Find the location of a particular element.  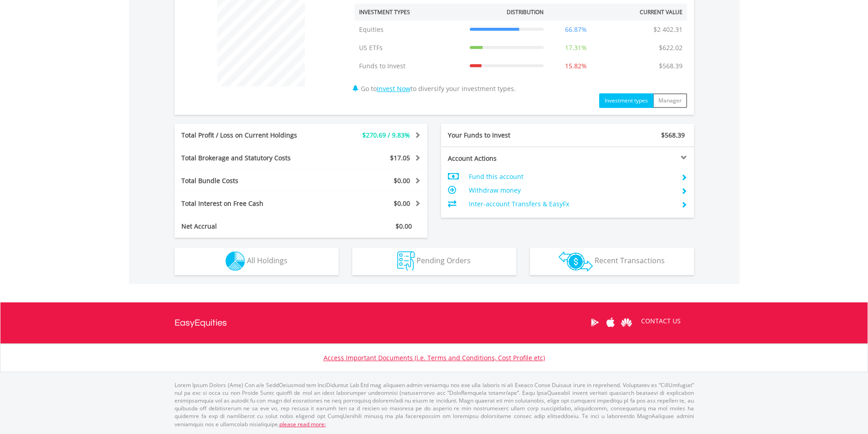

td: 17.31% is located at coordinates (576, 48).